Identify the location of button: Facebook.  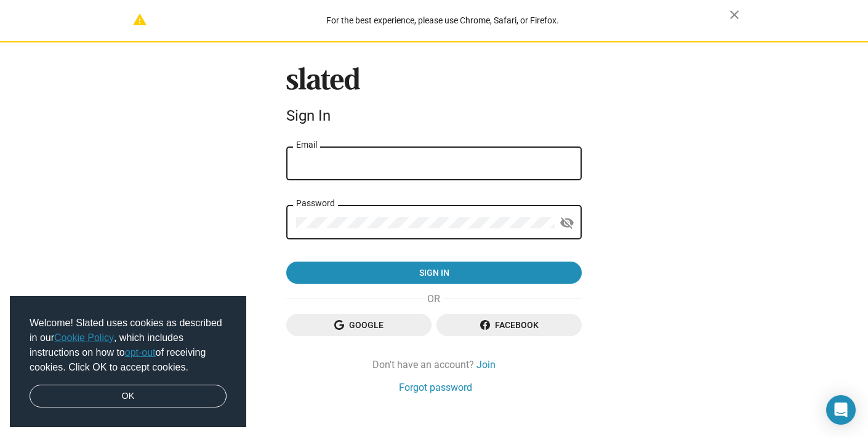
(509, 324).